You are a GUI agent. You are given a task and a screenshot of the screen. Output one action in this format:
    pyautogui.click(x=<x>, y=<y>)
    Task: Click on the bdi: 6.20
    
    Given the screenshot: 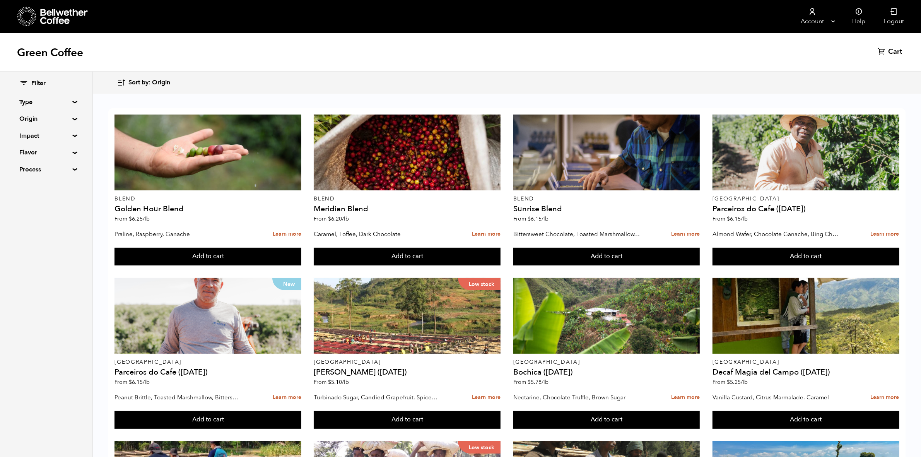 What is the action you would take?
    pyautogui.click(x=338, y=218)
    